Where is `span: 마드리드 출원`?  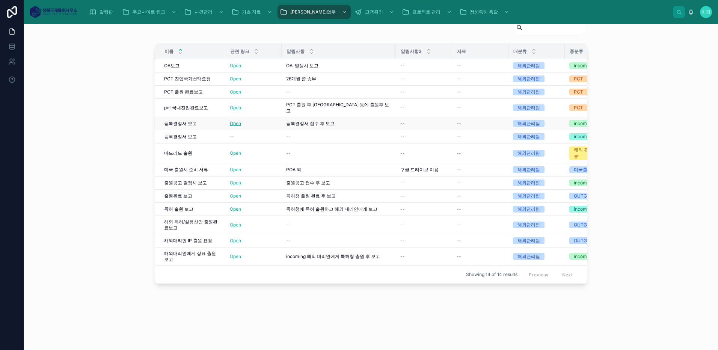
span: 마드리드 출원 is located at coordinates (178, 153).